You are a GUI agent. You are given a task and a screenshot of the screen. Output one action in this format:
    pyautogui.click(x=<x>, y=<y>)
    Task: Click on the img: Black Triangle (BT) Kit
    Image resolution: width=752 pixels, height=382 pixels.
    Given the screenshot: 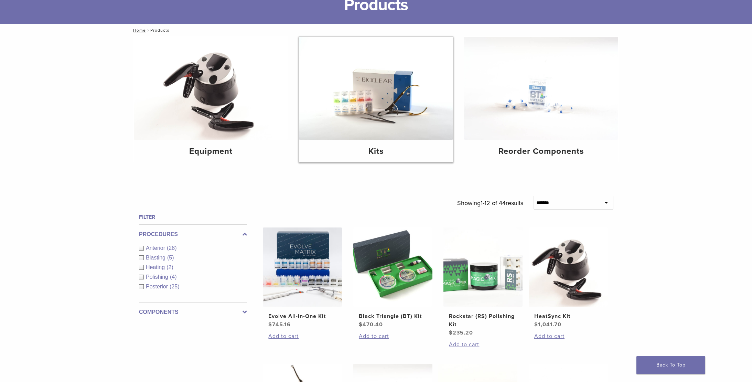 What is the action you would take?
    pyautogui.click(x=393, y=267)
    